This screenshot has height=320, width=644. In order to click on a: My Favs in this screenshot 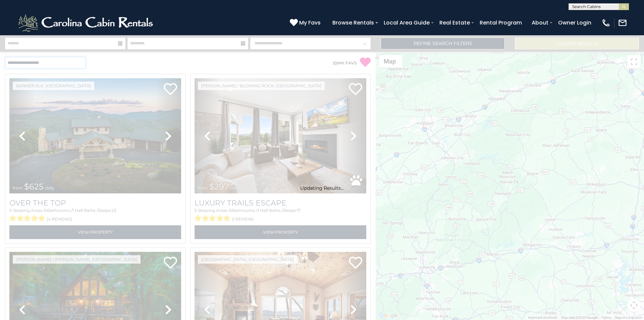, I will do `click(306, 23)`.